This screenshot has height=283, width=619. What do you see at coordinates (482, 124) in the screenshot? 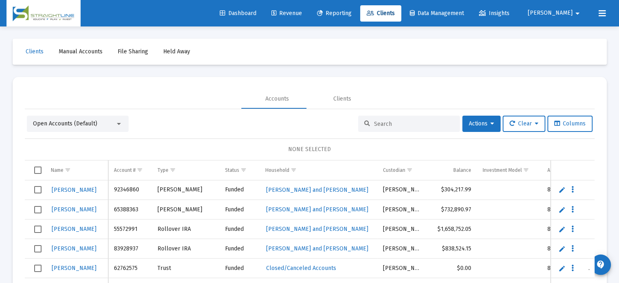
I see `button: Actions` at bounding box center [482, 124].